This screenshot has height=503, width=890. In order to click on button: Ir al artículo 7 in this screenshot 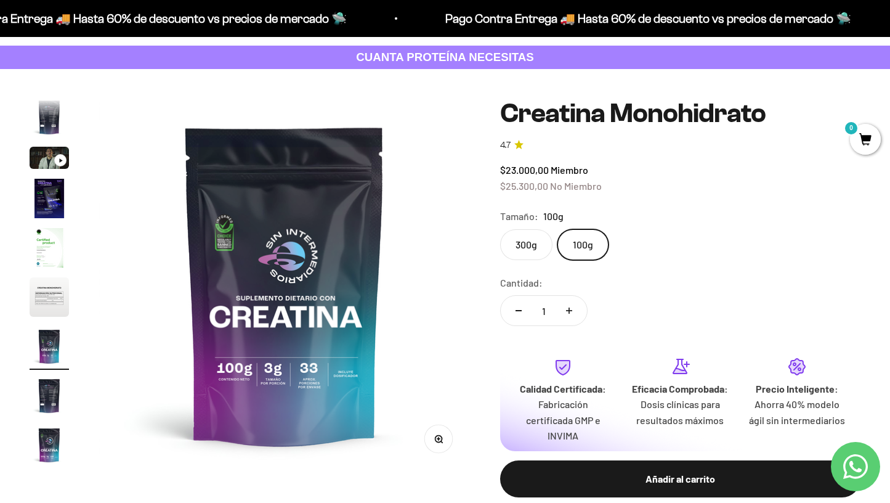, I will do `click(49, 348)`.